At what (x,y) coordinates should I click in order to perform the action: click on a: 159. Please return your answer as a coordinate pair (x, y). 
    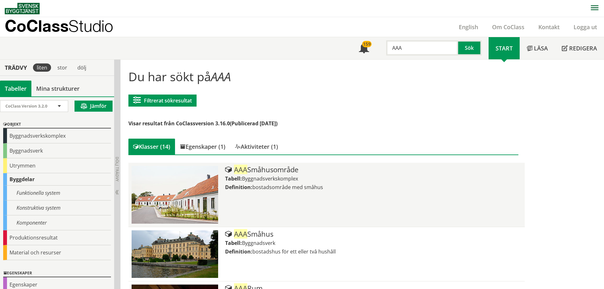
    Looking at the image, I should click on (364, 48).